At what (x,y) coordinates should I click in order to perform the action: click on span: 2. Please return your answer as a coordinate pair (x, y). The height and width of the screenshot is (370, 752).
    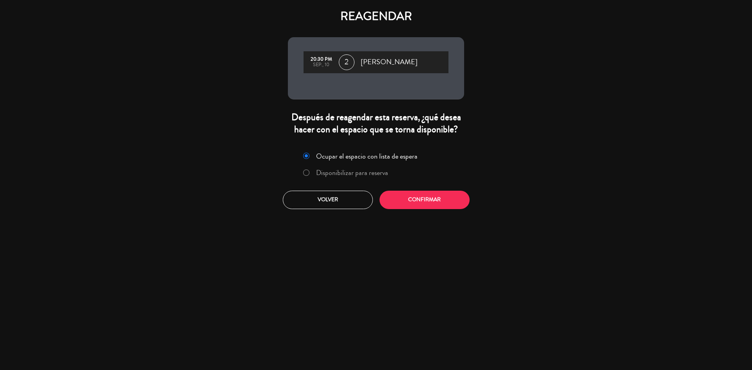
    Looking at the image, I should click on (347, 62).